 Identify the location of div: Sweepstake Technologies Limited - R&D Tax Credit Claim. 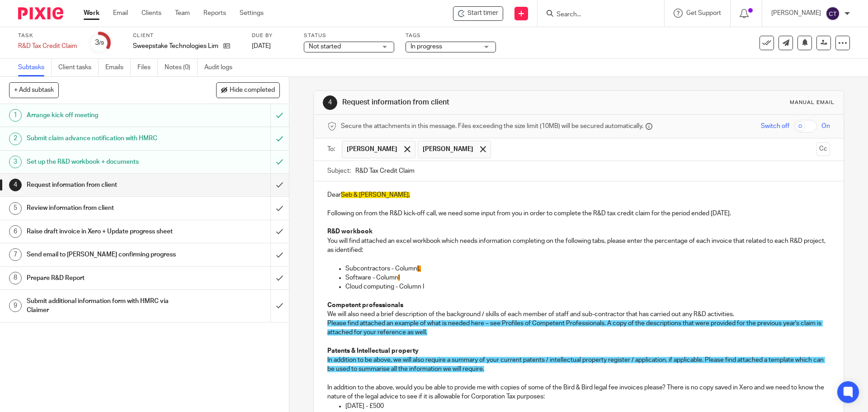
(478, 13).